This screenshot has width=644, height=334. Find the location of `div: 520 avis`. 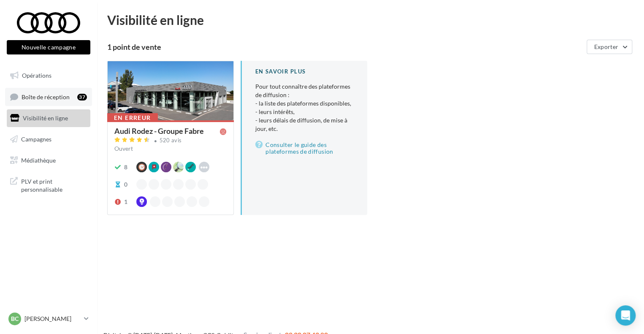

div: 520 avis is located at coordinates (170, 140).